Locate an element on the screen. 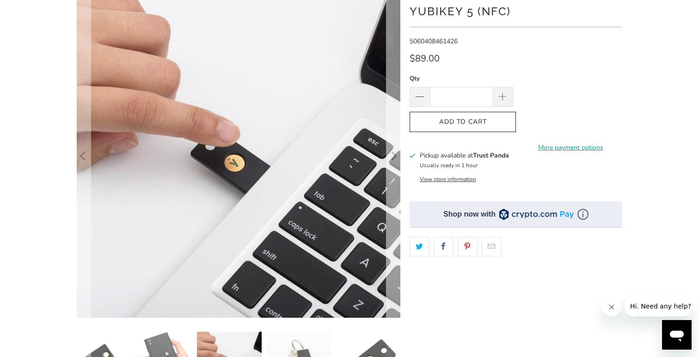 The width and height of the screenshot is (699, 357). span: Add to Cart is located at coordinates (463, 122).